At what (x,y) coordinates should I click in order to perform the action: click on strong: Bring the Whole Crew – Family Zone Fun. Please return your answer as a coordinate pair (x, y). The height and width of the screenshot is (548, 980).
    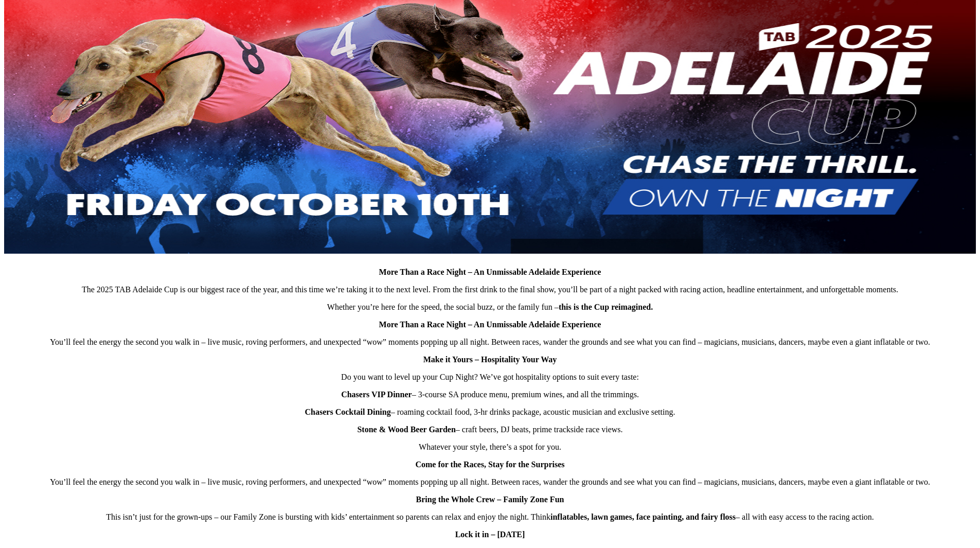
    Looking at the image, I should click on (490, 499).